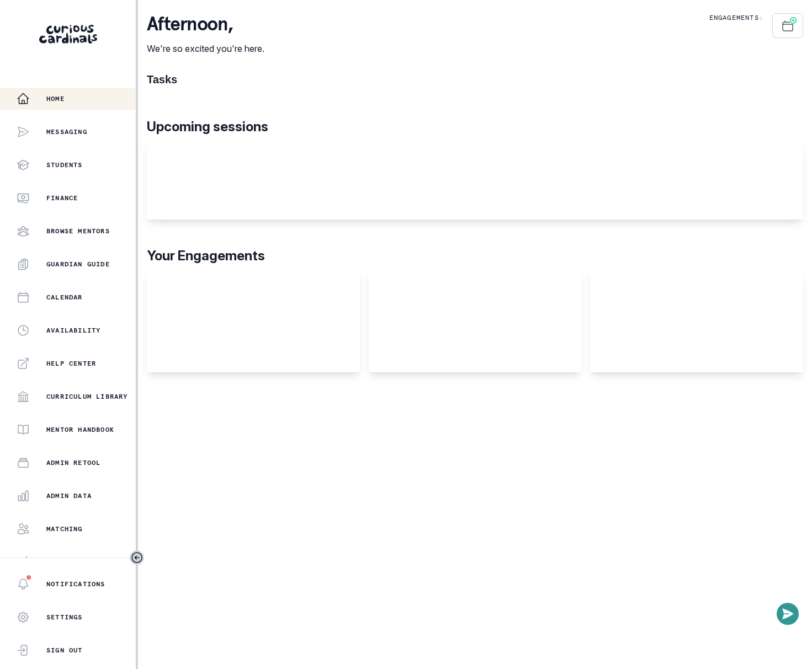 This screenshot has width=812, height=669. What do you see at coordinates (736, 18) in the screenshot?
I see `p: Engagements:` at bounding box center [736, 18].